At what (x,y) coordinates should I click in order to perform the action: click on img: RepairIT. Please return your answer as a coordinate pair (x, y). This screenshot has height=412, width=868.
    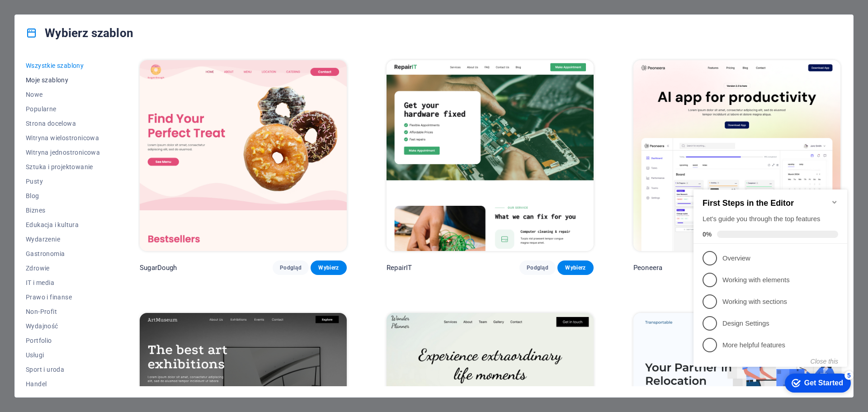
    Looking at the image, I should click on (490, 155).